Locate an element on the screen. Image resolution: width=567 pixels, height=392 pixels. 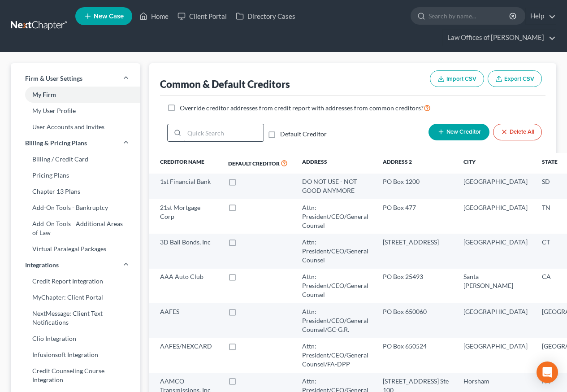
a: Add-On Tools - Additional Areas of Law is located at coordinates (76, 229).